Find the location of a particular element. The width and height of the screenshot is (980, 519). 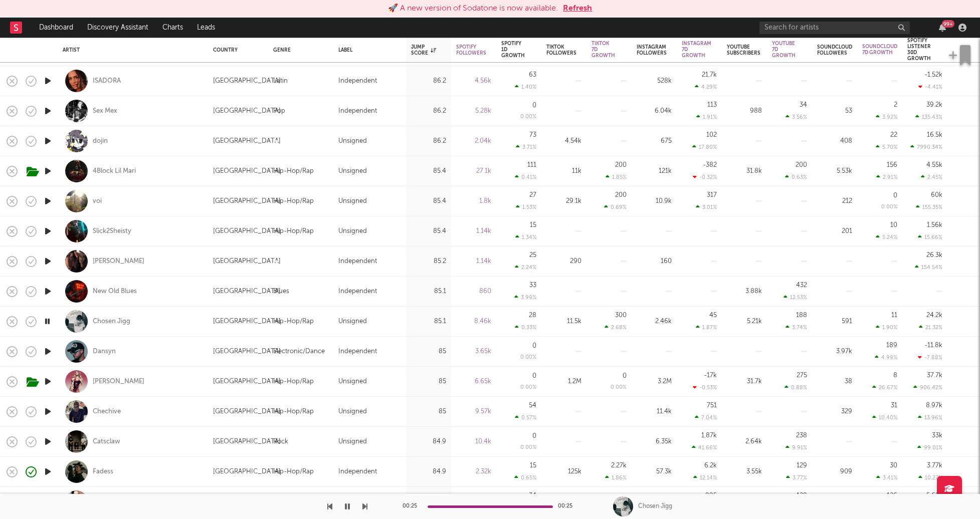

div: 99.01 % is located at coordinates (930, 448).